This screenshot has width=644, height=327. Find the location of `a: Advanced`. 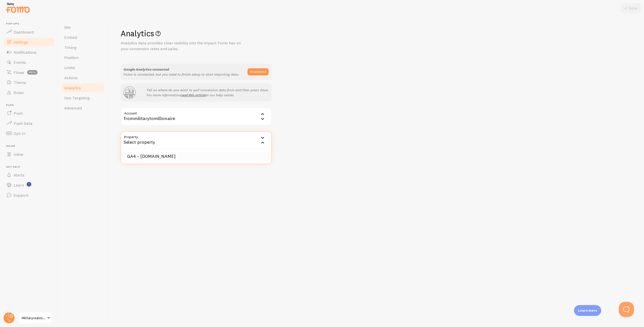

a: Advanced is located at coordinates (83, 108).